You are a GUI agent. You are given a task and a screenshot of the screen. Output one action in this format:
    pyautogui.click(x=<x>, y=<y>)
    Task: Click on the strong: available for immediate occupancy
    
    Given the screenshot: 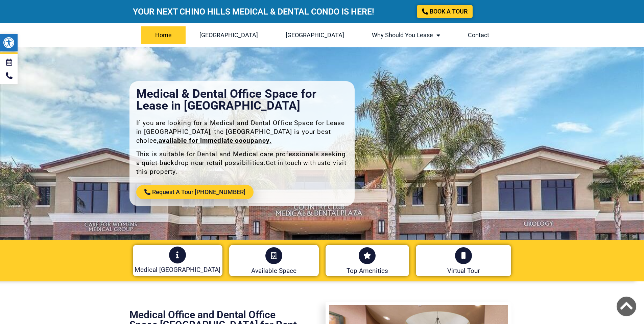 What is the action you would take?
    pyautogui.click(x=214, y=141)
    